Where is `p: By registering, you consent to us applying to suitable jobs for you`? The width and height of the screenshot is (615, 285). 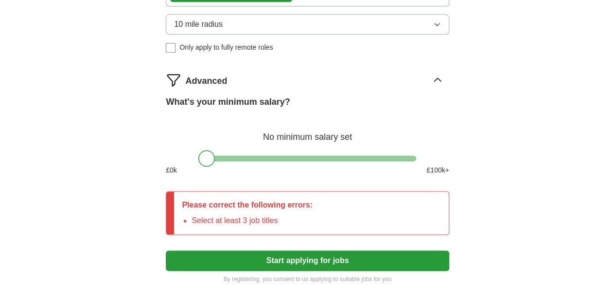
p: By registering, you consent to us applying to suitable jobs for you is located at coordinates (307, 279).